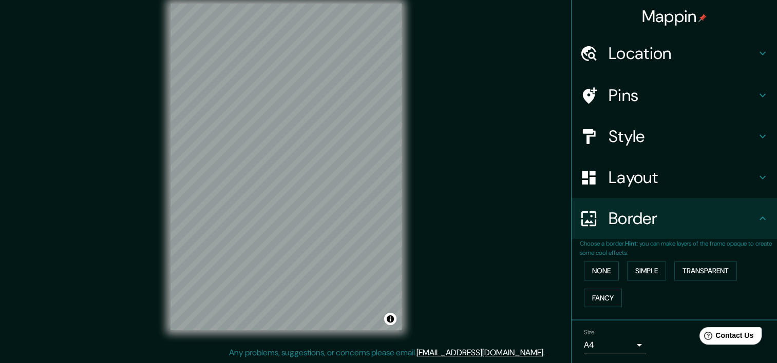 This screenshot has width=777, height=363. What do you see at coordinates (589, 333) in the screenshot?
I see `label: Size` at bounding box center [589, 333].